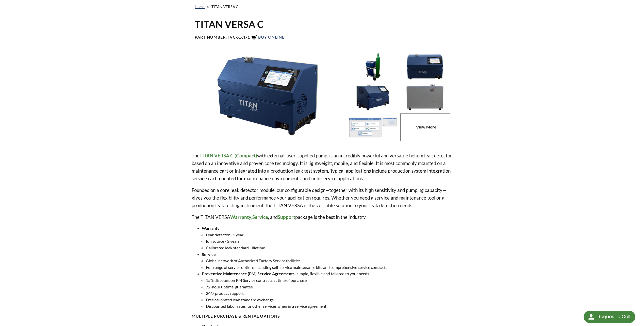  I want to click on li: Free calibrated leak standard exchange, so click(329, 300).